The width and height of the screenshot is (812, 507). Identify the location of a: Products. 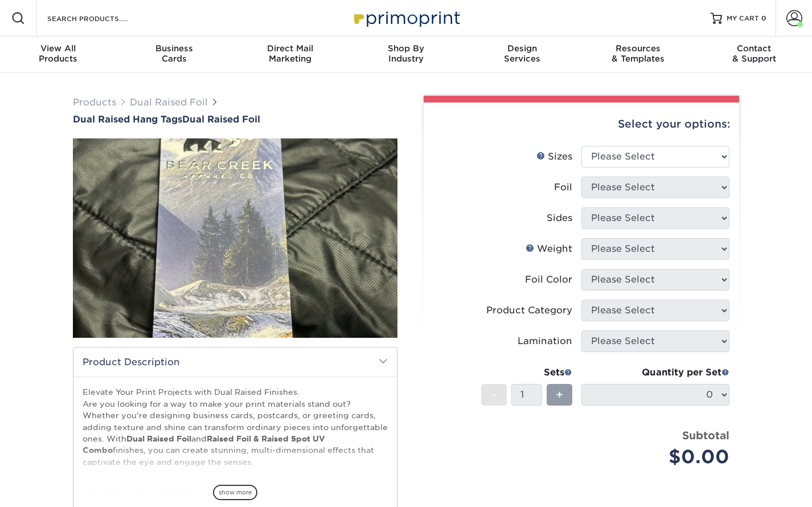
(95, 102).